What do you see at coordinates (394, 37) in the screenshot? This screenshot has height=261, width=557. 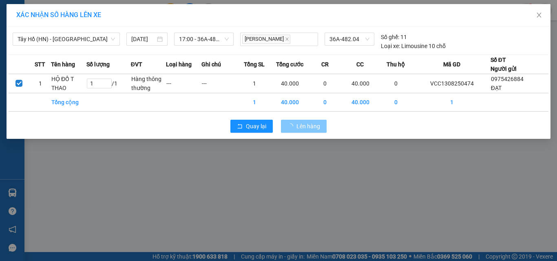 I see `div: 11` at bounding box center [394, 37].